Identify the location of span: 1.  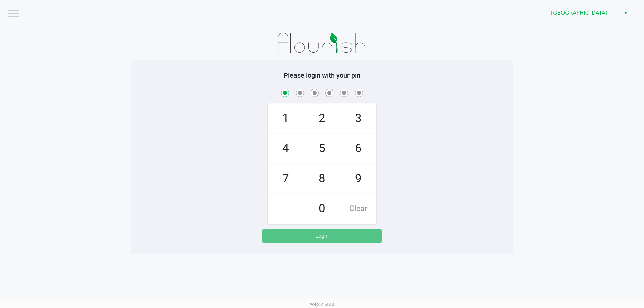
(286, 118).